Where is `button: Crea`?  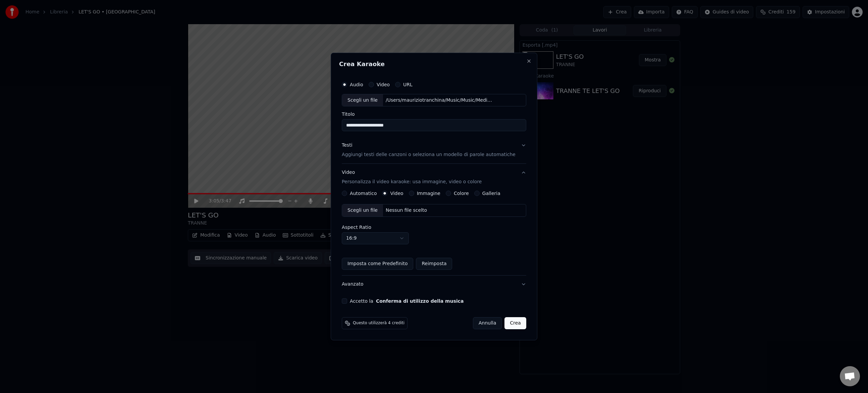
button: Crea is located at coordinates (516, 323).